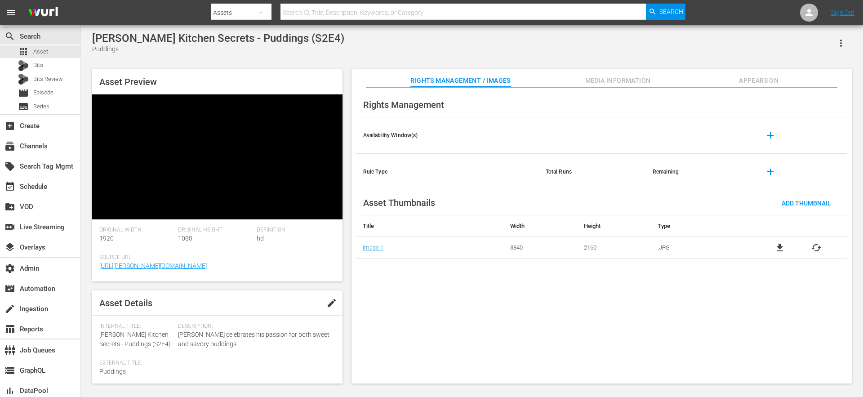 The width and height of the screenshot is (863, 397). Describe the element at coordinates (10, 309) in the screenshot. I see `span: Ingestion` at that location.